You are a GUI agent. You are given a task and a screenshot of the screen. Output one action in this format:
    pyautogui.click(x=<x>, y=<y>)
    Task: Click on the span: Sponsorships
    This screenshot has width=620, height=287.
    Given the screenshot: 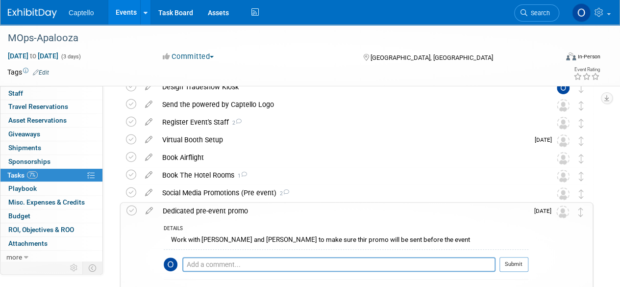 What is the action you would take?
    pyautogui.click(x=29, y=161)
    